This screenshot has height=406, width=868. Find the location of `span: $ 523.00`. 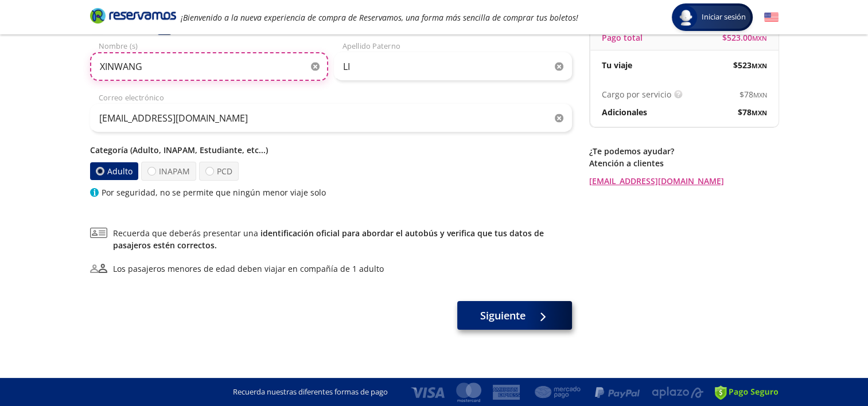

span: $ 523.00 is located at coordinates (745, 37).